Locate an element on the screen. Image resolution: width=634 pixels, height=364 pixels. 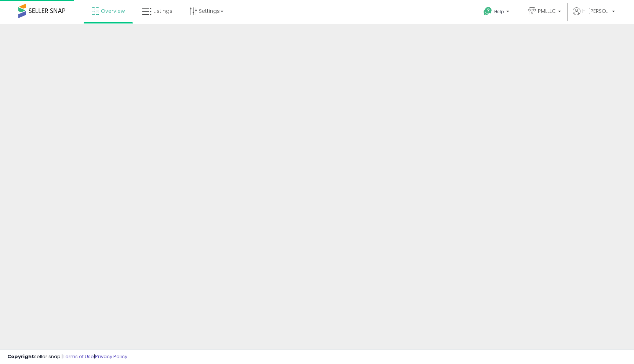
a: Help is located at coordinates (497, 13).